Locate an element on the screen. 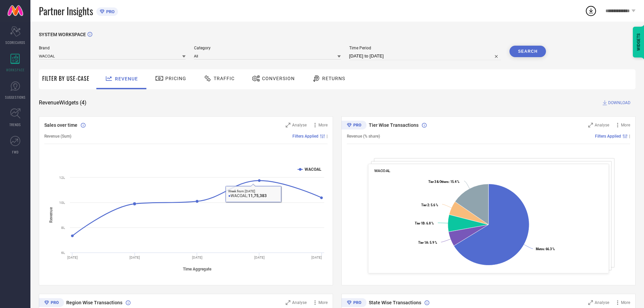 The height and width of the screenshot is (308, 644). tspan: Tier 1B is located at coordinates (420, 223).